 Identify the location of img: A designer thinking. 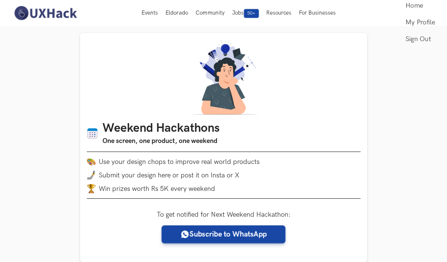
(223, 77).